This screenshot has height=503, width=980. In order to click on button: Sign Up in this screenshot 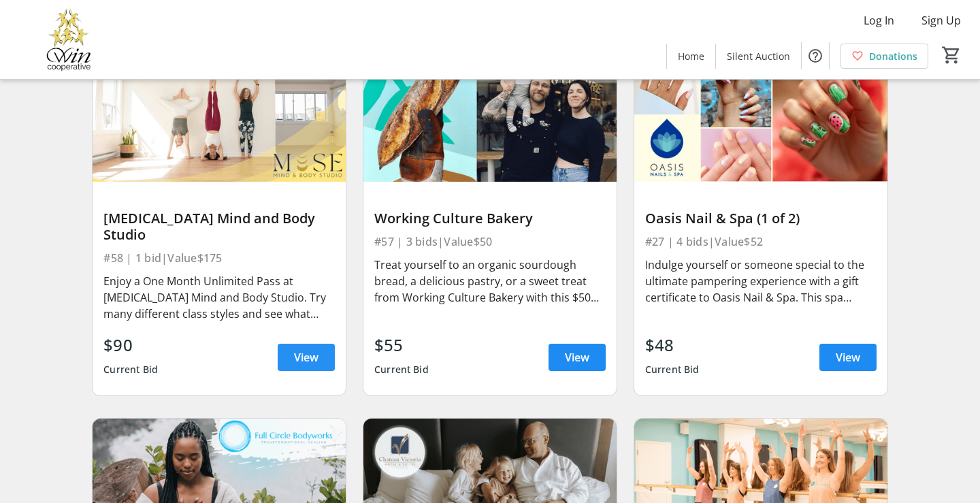, I will do `click(941, 21)`.